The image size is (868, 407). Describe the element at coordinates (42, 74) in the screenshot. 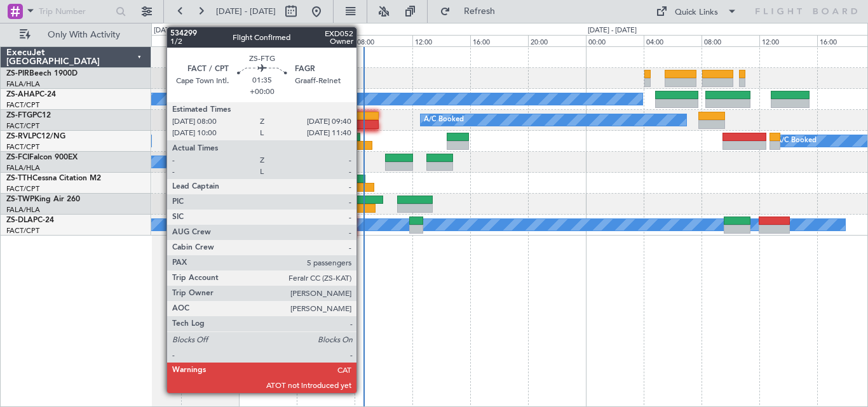

I see `a: ZS-PIRBeech 1900D` at that location.